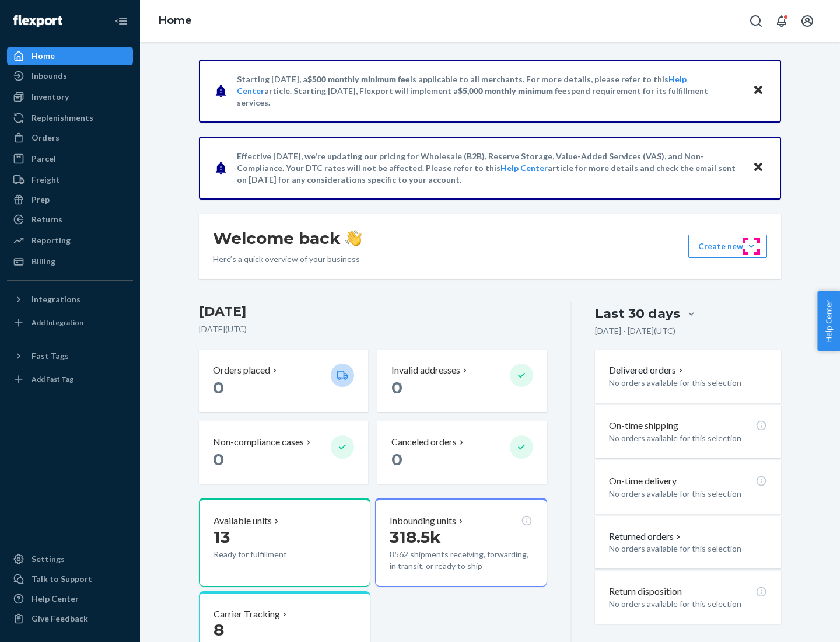  Describe the element at coordinates (247, 614) in the screenshot. I see `p: Carrier Tracking` at that location.